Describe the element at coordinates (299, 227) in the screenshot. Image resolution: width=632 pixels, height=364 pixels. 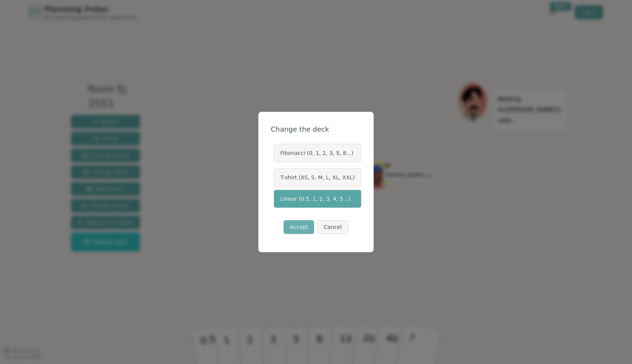
I see `button: Accept` at that location.